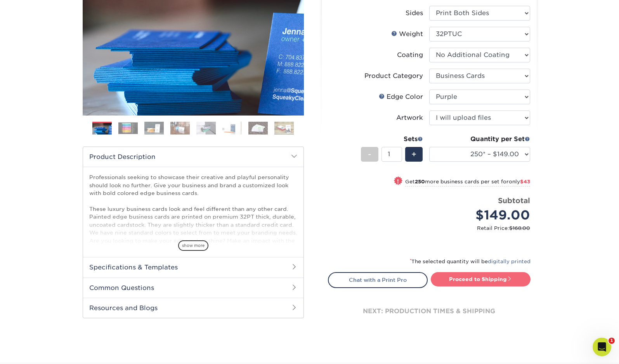 The image size is (619, 364). What do you see at coordinates (483, 216) in the screenshot?
I see `div: $149.00` at bounding box center [483, 216].